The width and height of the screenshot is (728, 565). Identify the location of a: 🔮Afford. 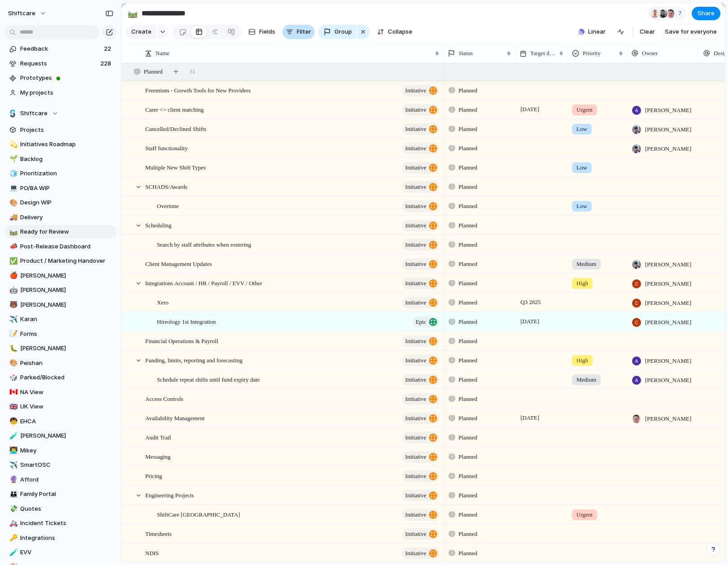
(61, 480).